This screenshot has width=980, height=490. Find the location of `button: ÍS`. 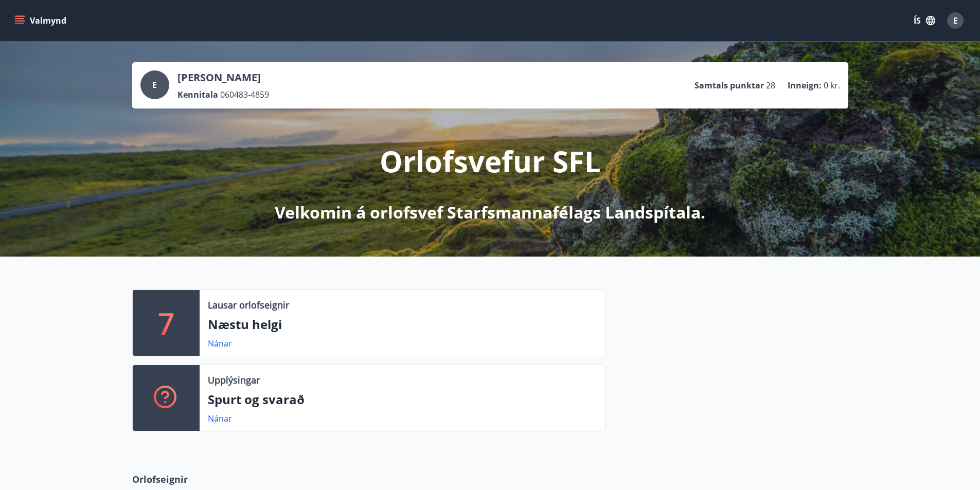

button: ÍS is located at coordinates (925, 20).